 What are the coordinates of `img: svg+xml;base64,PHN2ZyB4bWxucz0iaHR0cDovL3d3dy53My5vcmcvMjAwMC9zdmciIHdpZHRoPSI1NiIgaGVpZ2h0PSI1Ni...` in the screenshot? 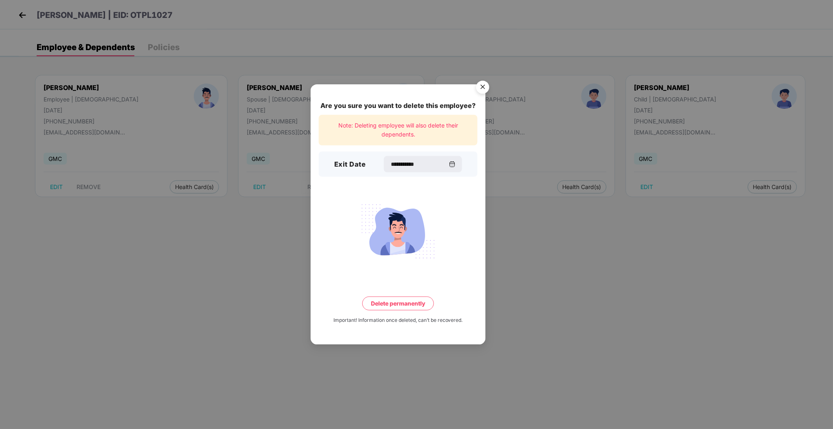 It's located at (483, 88).